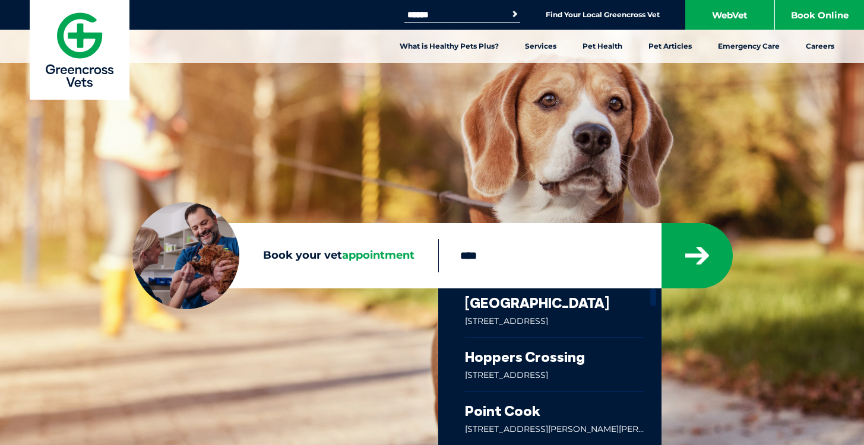  I want to click on a: Services, so click(541, 46).